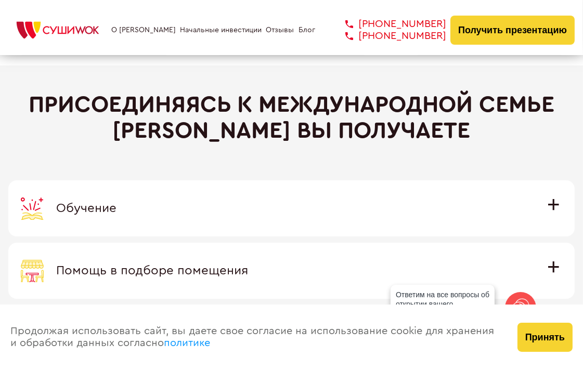  I want to click on a: Блог, so click(307, 30).